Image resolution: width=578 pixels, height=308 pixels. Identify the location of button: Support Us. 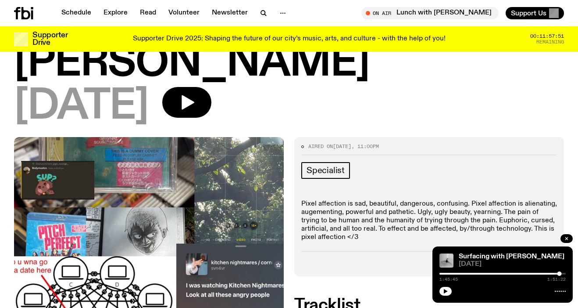
(535, 13).